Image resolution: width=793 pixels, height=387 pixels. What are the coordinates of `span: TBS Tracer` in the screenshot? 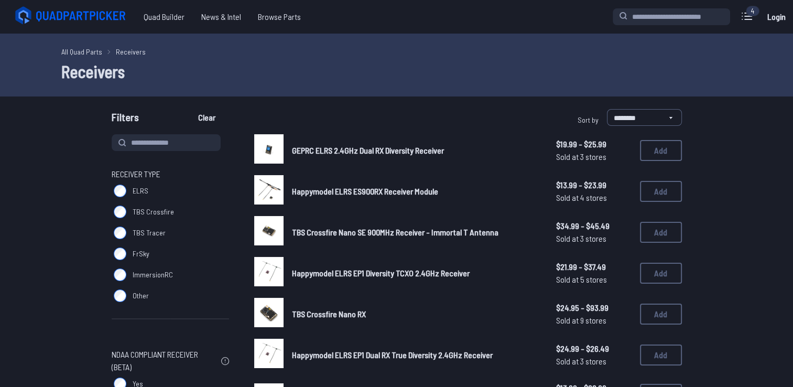 It's located at (149, 233).